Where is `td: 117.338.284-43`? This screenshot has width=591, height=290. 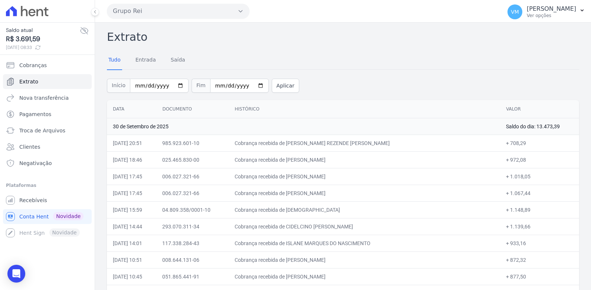
td: 117.338.284-43 is located at coordinates (192, 243).